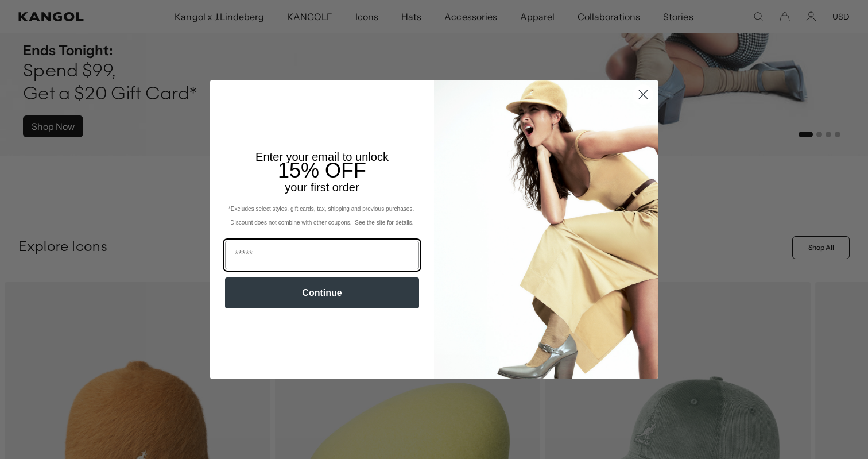  What do you see at coordinates (546, 229) in the screenshot?
I see `img: 93be19ad-e773-4382-80b9-c9d740c9197f.jpeg` at bounding box center [546, 229].